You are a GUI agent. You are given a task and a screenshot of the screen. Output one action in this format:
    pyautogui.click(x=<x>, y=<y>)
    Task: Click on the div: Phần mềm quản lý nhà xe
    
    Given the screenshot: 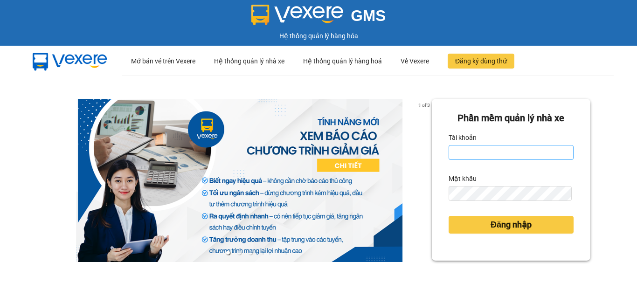 What is the action you would take?
    pyautogui.click(x=511, y=118)
    